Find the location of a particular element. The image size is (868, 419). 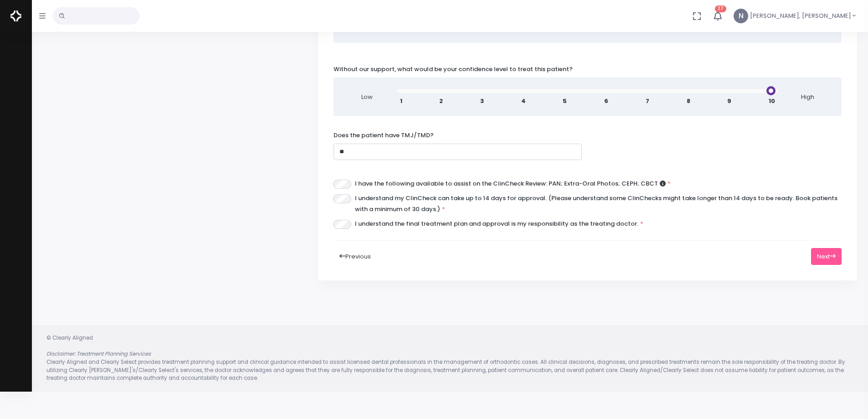

span: 5 is located at coordinates (565, 101).